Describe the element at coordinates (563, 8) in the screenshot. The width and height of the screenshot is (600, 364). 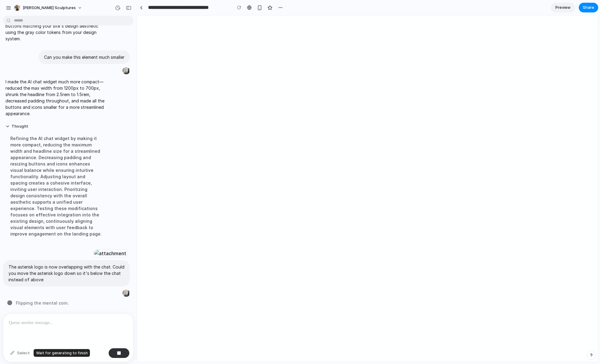
I see `a: Preview` at that location.